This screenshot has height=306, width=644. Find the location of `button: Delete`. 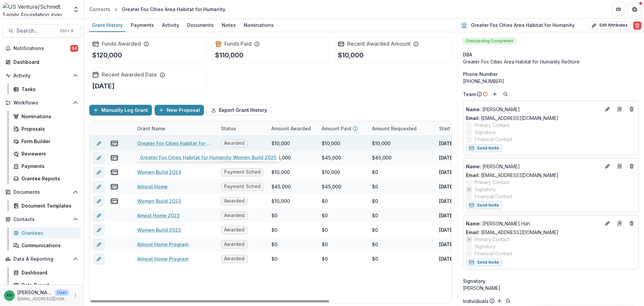

button: Delete is located at coordinates (637, 26).